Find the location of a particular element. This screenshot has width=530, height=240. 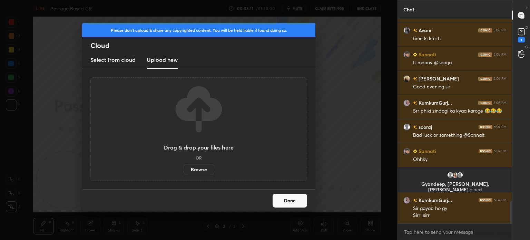

p: D is located at coordinates (527, 27).